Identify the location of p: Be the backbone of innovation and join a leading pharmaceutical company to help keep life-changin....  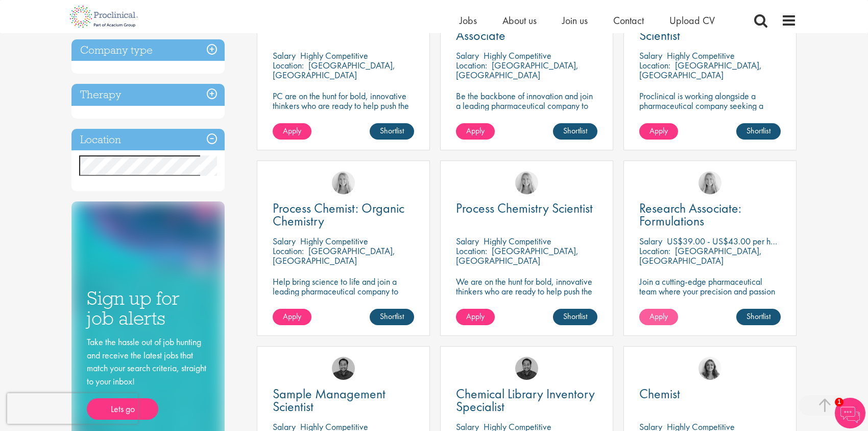
(527, 110).